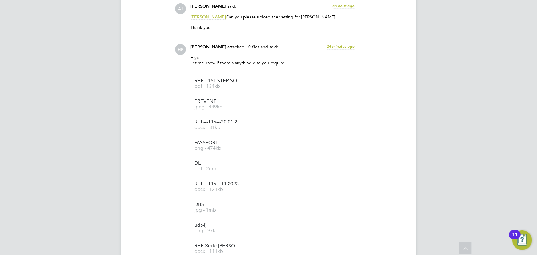  What do you see at coordinates (219, 104) in the screenshot?
I see `a: PREVENT jpeg - 449kb` at bounding box center [219, 104].